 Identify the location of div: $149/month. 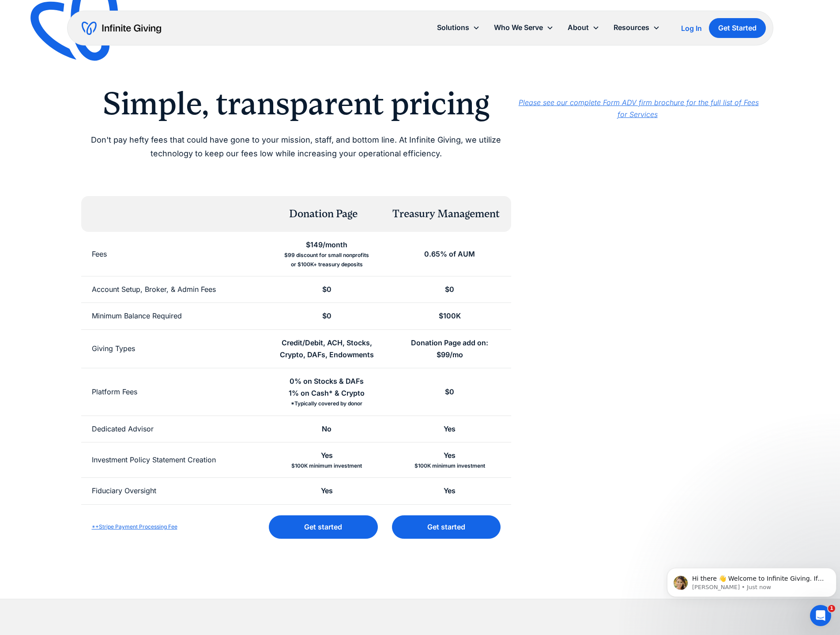
(327, 245).